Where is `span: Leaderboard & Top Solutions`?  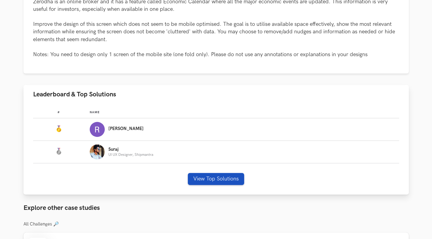
span: Leaderboard & Top Solutions is located at coordinates (75, 94).